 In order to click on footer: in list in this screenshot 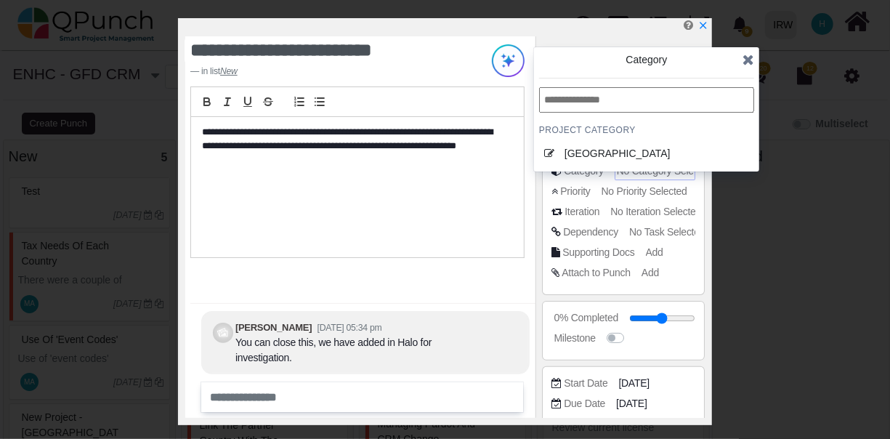, I will do `click(328, 71)`.